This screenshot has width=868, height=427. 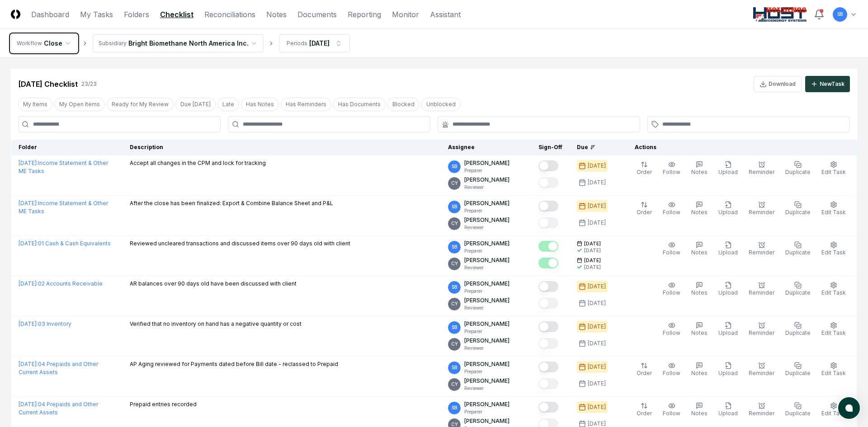 I want to click on nav: breadcrumb, so click(x=180, y=44).